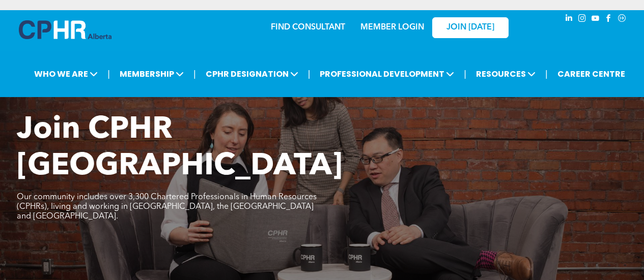 Image resolution: width=644 pixels, height=280 pixels. I want to click on span: Our community includes over 3,300 Chartered Professionals in Human Resources (CPHRs), living and ..., so click(167, 206).